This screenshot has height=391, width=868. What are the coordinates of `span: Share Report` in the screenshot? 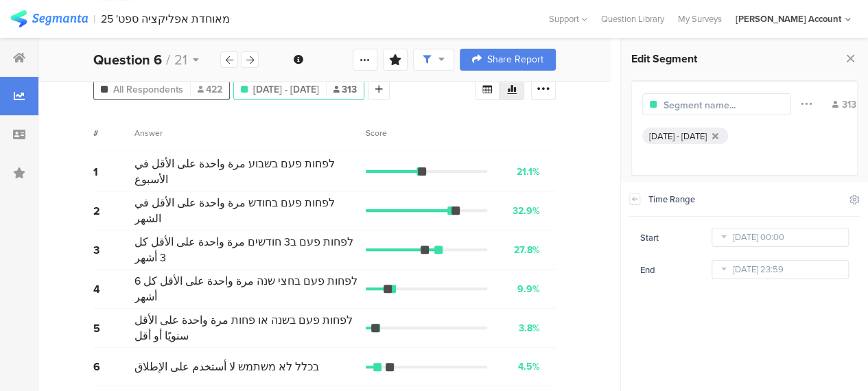 It's located at (515, 60).